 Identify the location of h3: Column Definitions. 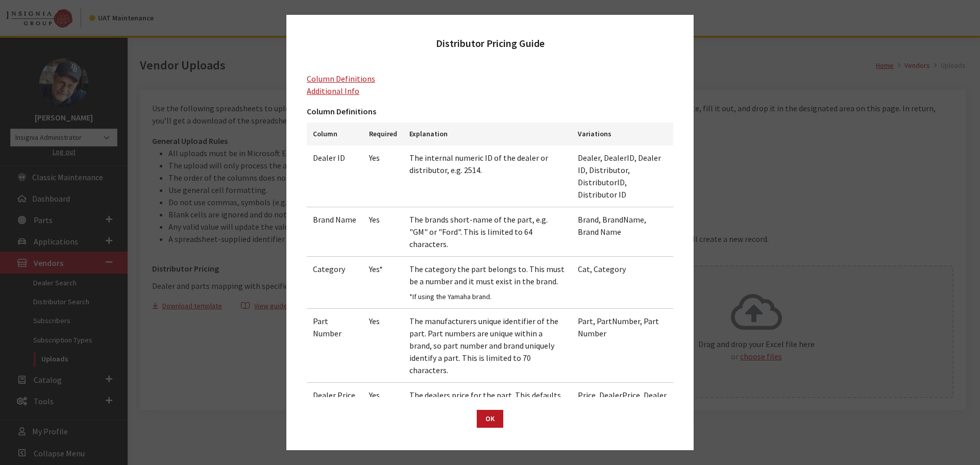
(490, 111).